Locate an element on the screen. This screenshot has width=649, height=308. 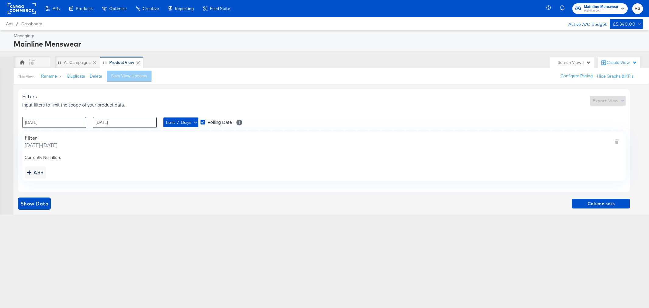
div: RS is located at coordinates (32, 64).